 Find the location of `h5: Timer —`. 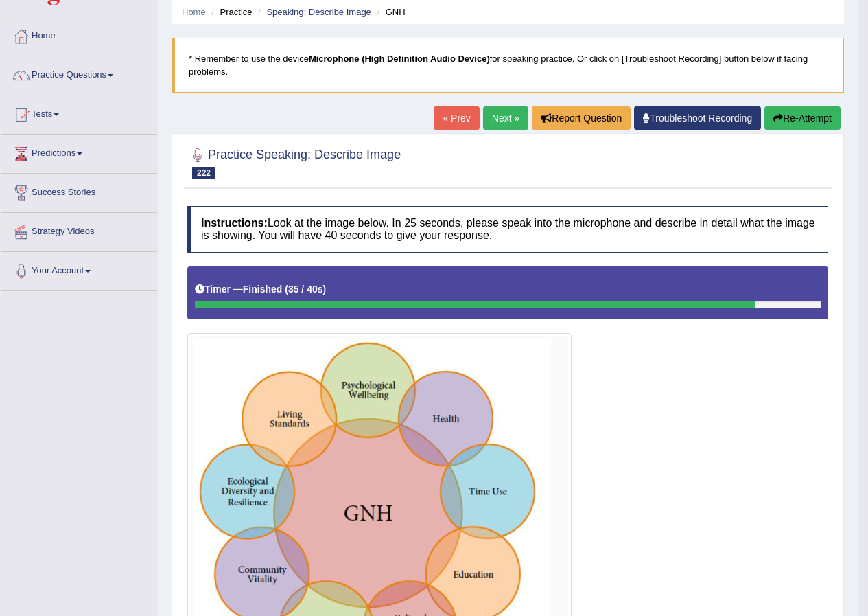

h5: Timer — is located at coordinates (260, 289).